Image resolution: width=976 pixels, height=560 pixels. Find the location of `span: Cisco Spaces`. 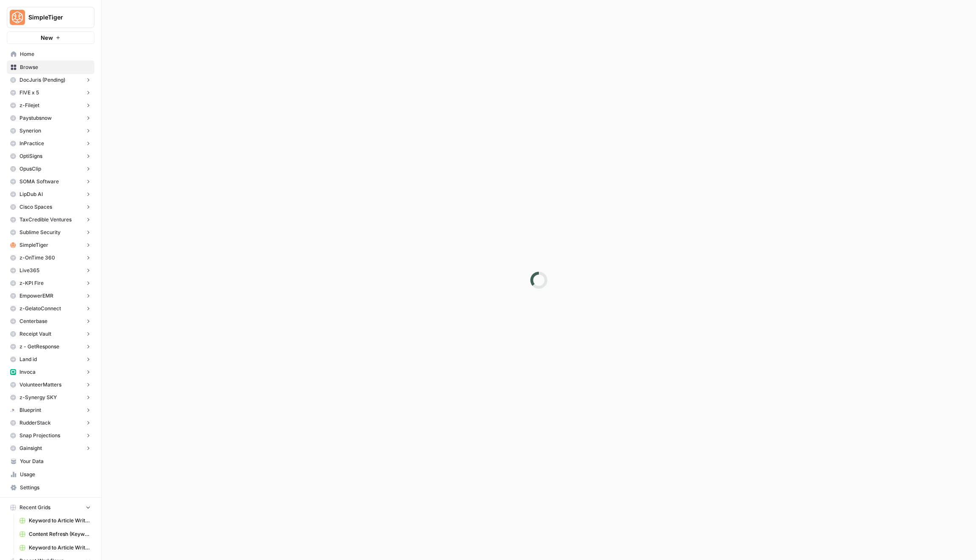

span: Cisco Spaces is located at coordinates (35, 207).